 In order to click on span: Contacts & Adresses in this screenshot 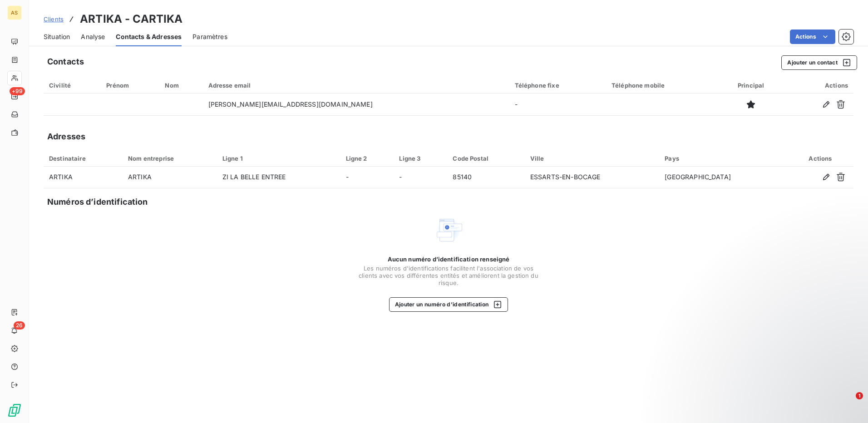, I will do `click(148, 37)`.